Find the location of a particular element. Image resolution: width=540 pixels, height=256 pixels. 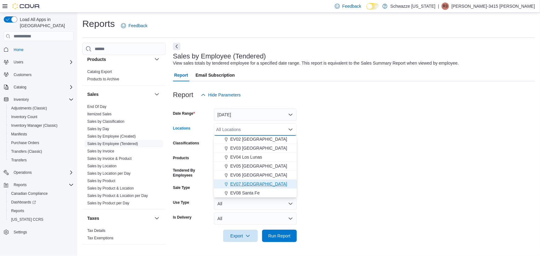

h3: Report is located at coordinates (183, 95).